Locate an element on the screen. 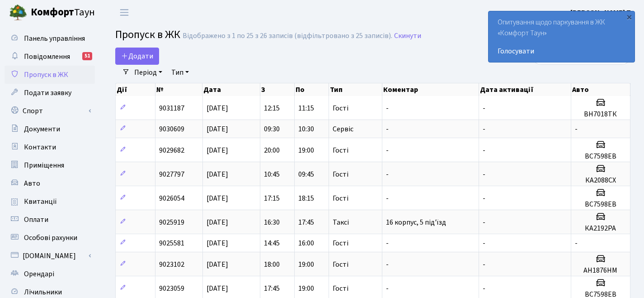 The width and height of the screenshot is (644, 298). a: Контакти is located at coordinates (50, 147).